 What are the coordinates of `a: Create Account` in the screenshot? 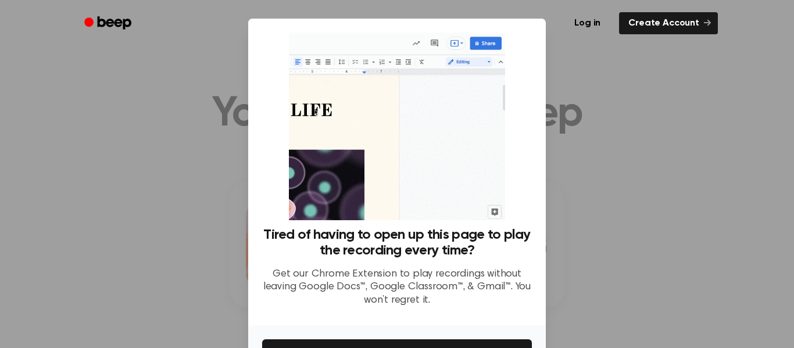 It's located at (668, 23).